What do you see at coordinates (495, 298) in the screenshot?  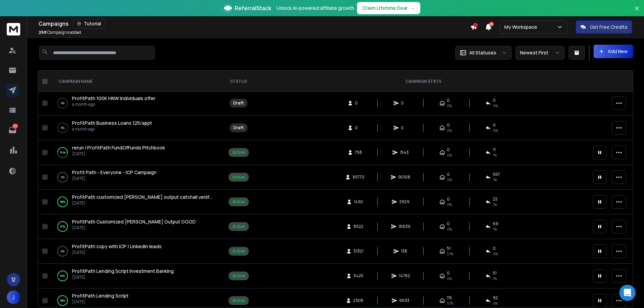 I see `span: 92` at bounding box center [495, 298].